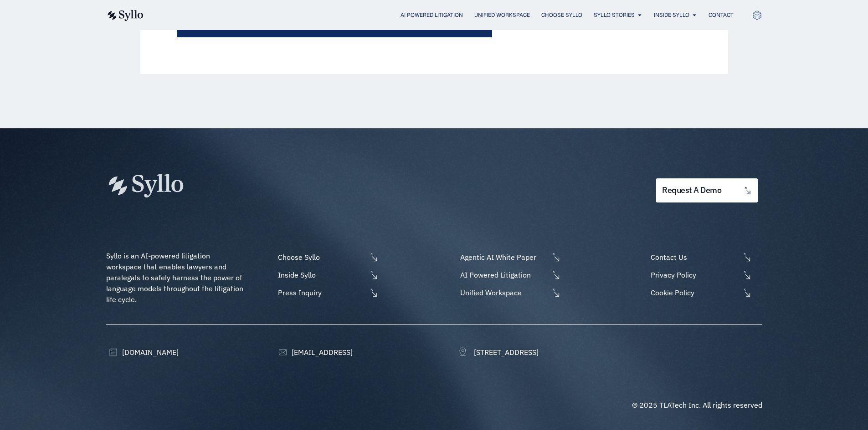  What do you see at coordinates (175, 278) in the screenshot?
I see `span: Syllo is an AI-powered litigation workspace that enables lawyers and paralegals to safely harness...` at bounding box center [175, 278].